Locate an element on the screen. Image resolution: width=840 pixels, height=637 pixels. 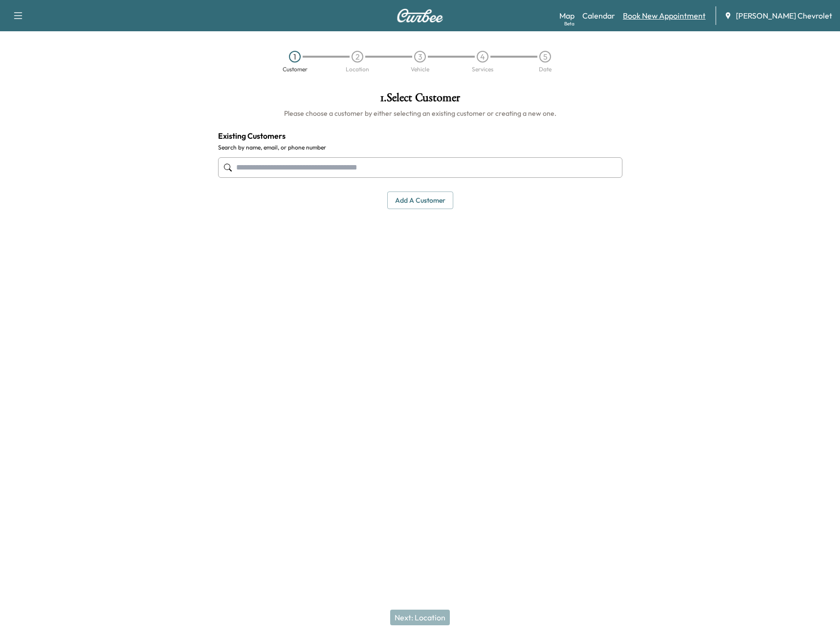
div: Customer is located at coordinates (295, 70).